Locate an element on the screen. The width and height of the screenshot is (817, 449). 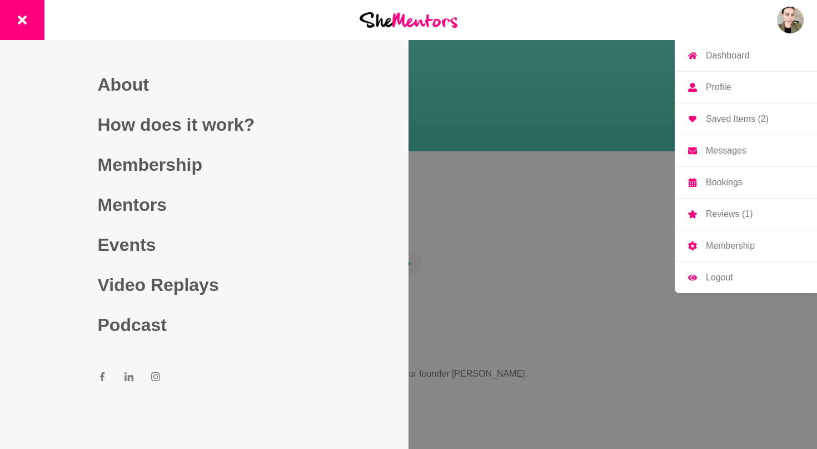
a: Reviews (1) is located at coordinates (746, 214).